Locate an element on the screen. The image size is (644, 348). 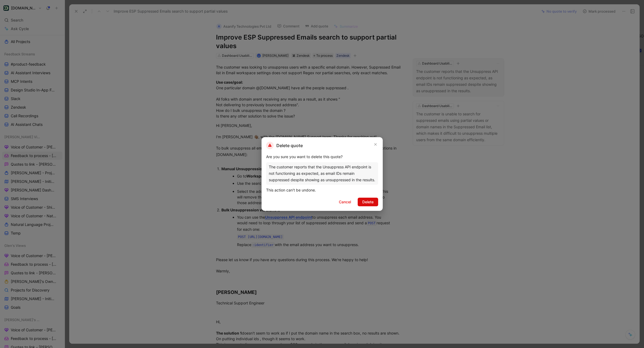
div: The customer reports that the Unsuppress API endpoint is not functioning as expected, as email ID... is located at coordinates (322, 173).